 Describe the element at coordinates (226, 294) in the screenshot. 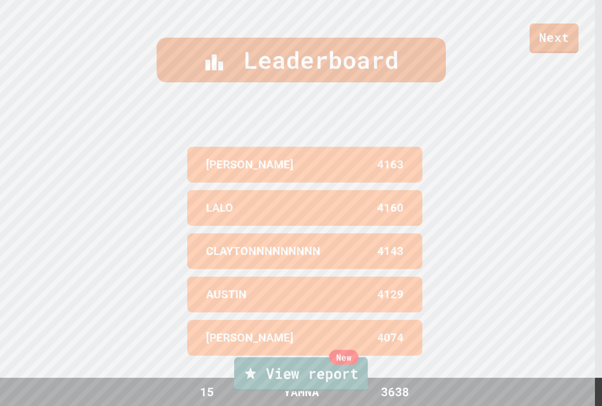

I see `p: AUSTIN` at that location.